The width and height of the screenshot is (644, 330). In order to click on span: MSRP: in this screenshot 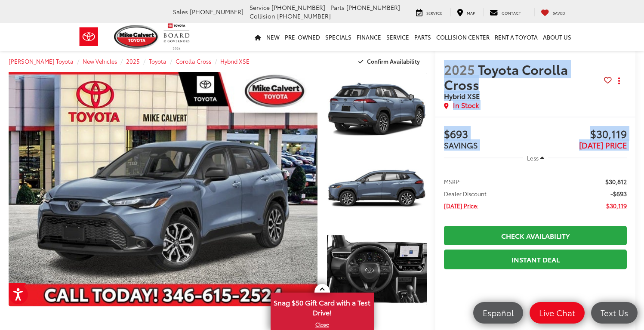, I will do `click(452, 182)`.